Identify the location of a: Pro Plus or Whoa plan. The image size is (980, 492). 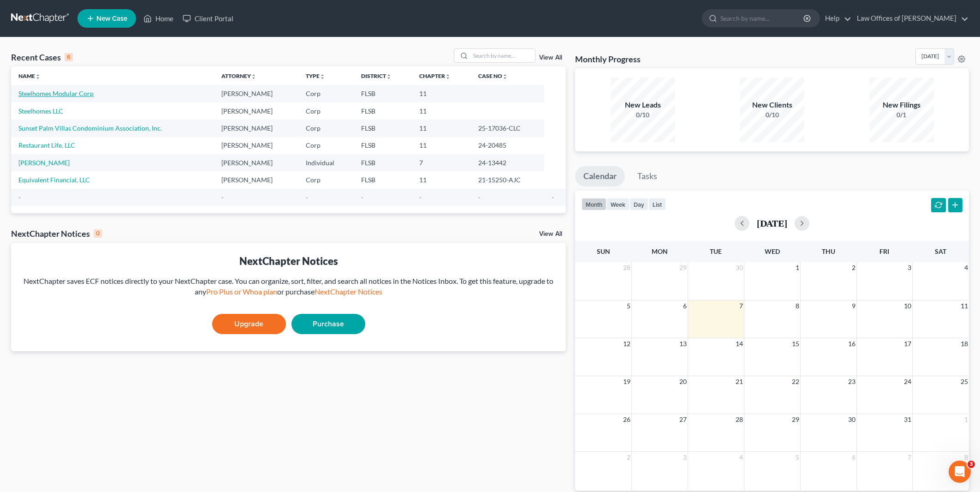
(242, 291).